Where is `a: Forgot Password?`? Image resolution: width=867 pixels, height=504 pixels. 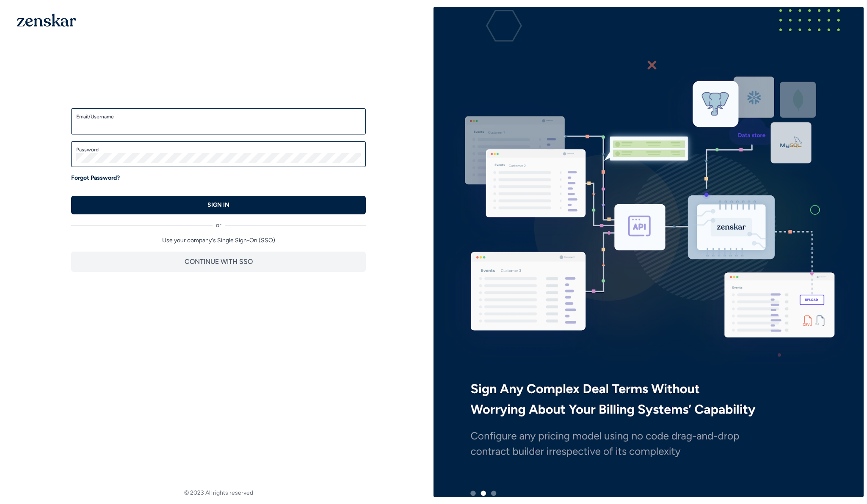
a: Forgot Password? is located at coordinates (96, 178).